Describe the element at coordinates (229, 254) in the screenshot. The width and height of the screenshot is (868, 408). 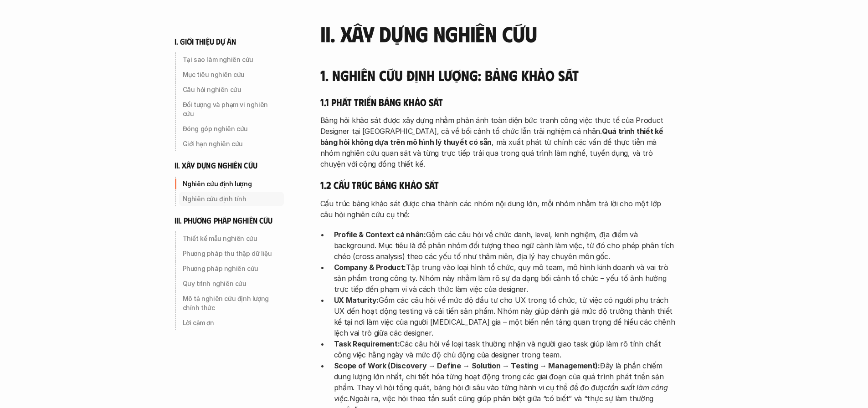
I see `a: Phương pháp thu thập dữ liệu` at that location.